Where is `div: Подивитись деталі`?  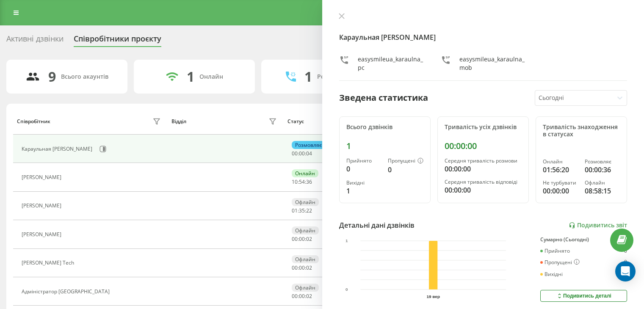
div: Подивитись деталі is located at coordinates (584, 296).